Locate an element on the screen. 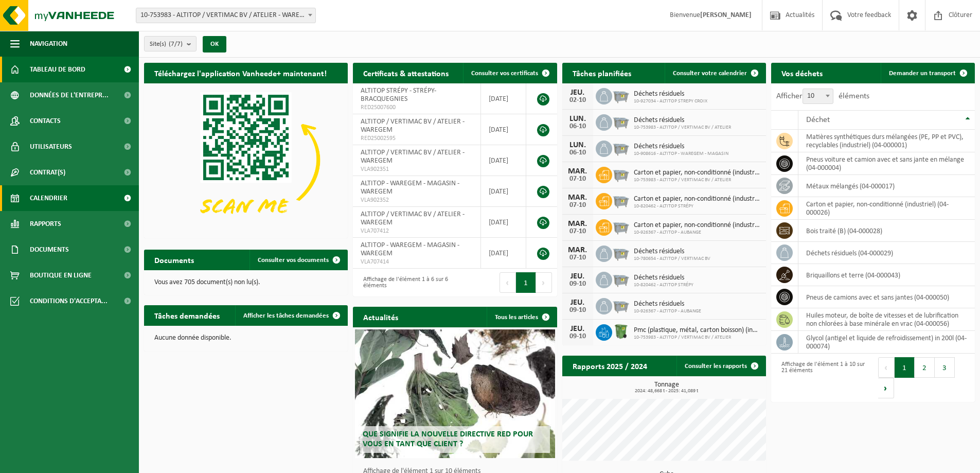 This screenshot has height=473, width=980. span: 10-753983 - ALTITOP / VERTIMAC BV / ATELIER - WAREGEM is located at coordinates (226, 15).